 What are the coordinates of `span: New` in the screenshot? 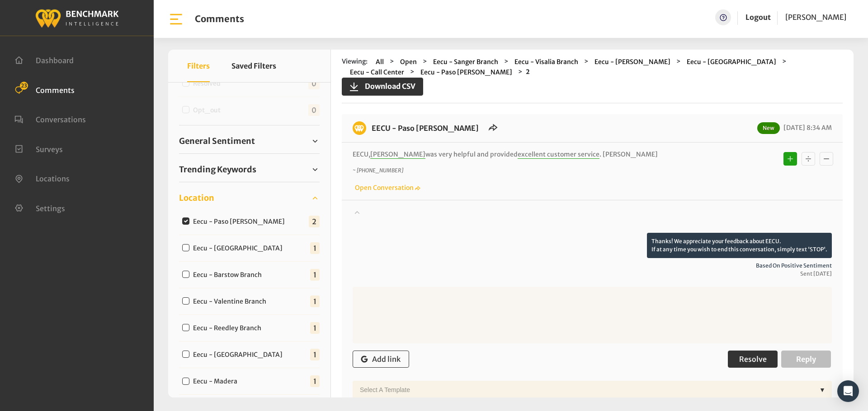 It's located at (768, 129).